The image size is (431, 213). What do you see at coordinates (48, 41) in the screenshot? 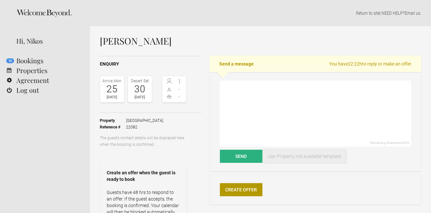
I see `div: Hi, Nikos` at bounding box center [48, 41].